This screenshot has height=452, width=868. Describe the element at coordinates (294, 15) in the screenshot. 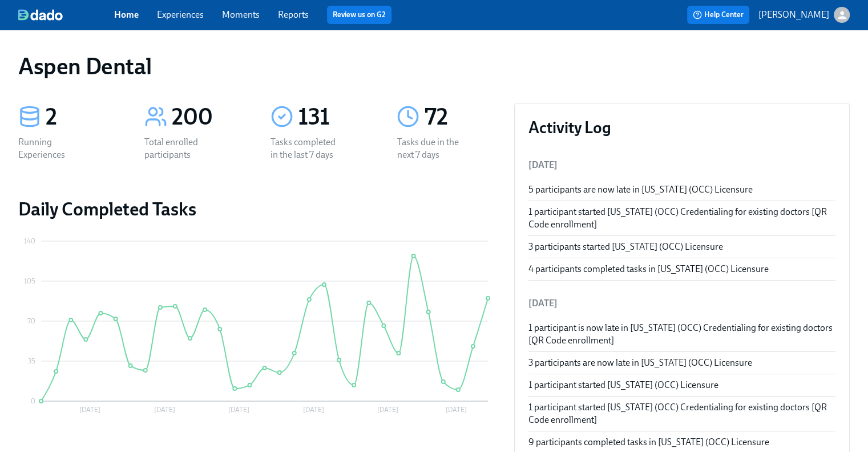

I see `a: Reports` at that location.